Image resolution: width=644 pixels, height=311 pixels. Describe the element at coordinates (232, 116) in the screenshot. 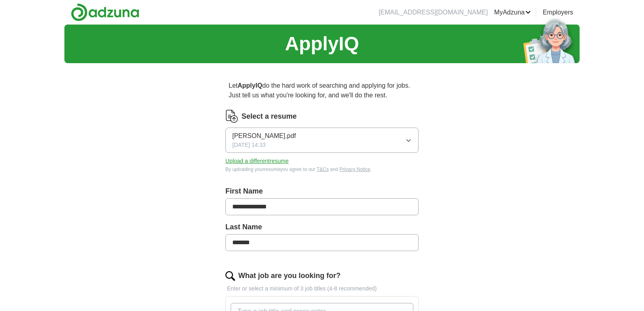

I see `img: CV Icon` at that location.